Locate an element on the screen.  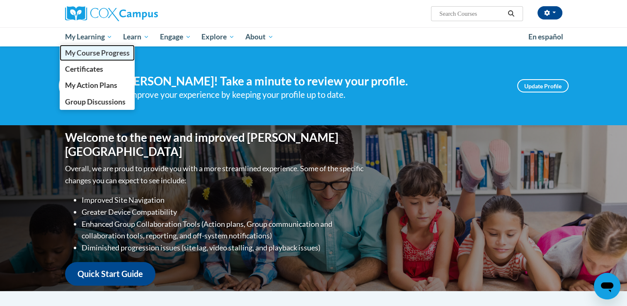
input: Search Courses is located at coordinates (471, 14).